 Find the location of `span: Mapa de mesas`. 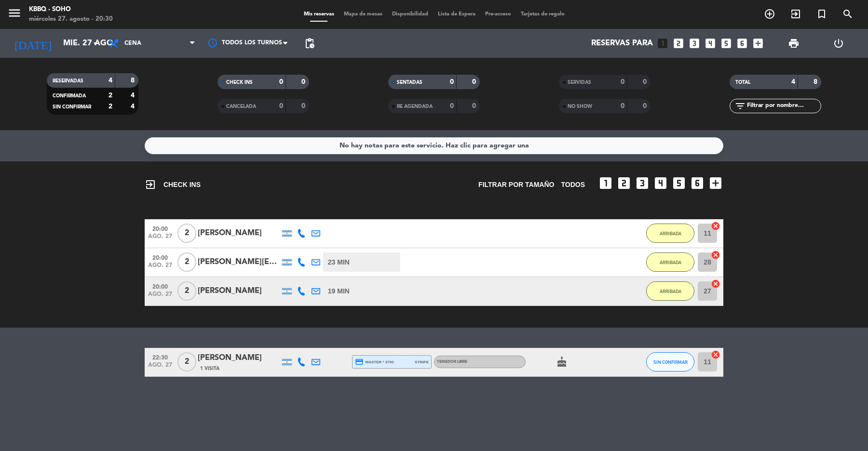

span: Mapa de mesas is located at coordinates (363, 14).